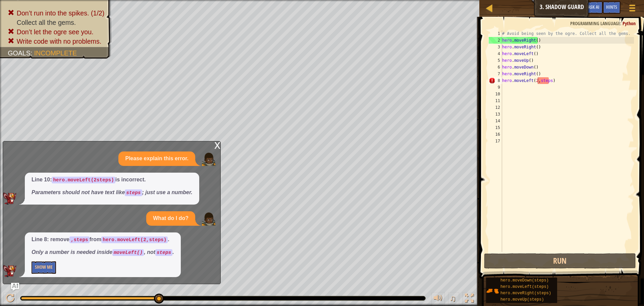 This screenshot has width=644, height=306. Describe the element at coordinates (496, 54) in the screenshot. I see `div: 4` at that location.